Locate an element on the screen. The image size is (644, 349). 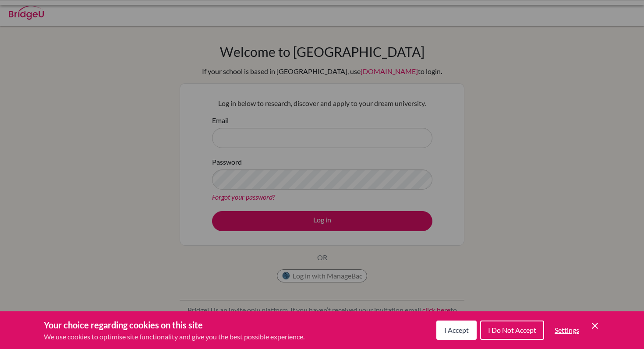
h3: Your choice regarding cookies on this site is located at coordinates (174, 325).